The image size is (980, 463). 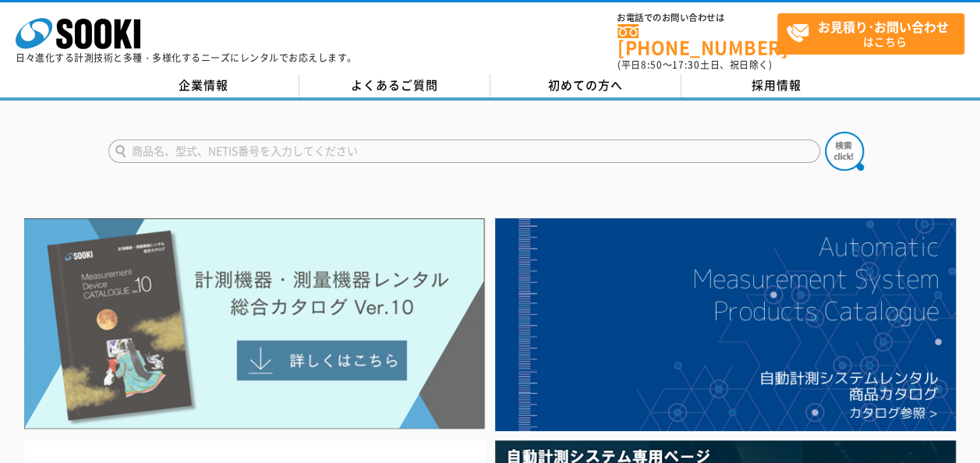 I want to click on img: btn_search.png, so click(x=845, y=151).